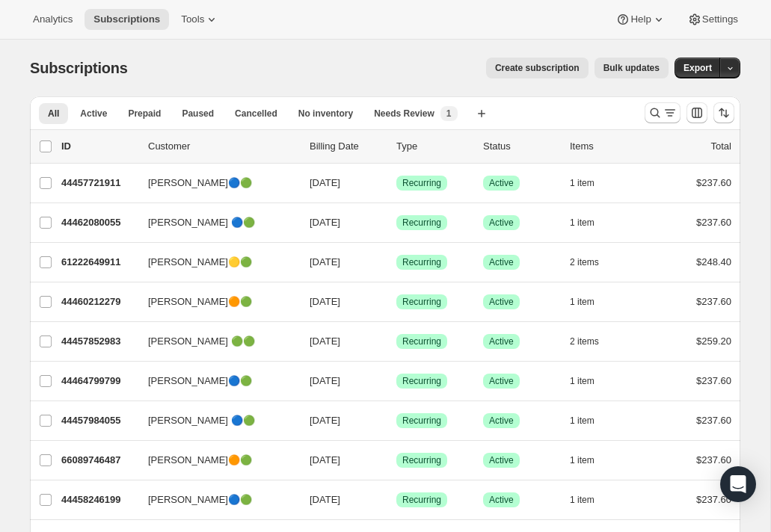 This screenshot has width=771, height=532. What do you see at coordinates (99, 302) in the screenshot?
I see `p: 44460212279` at bounding box center [99, 302].